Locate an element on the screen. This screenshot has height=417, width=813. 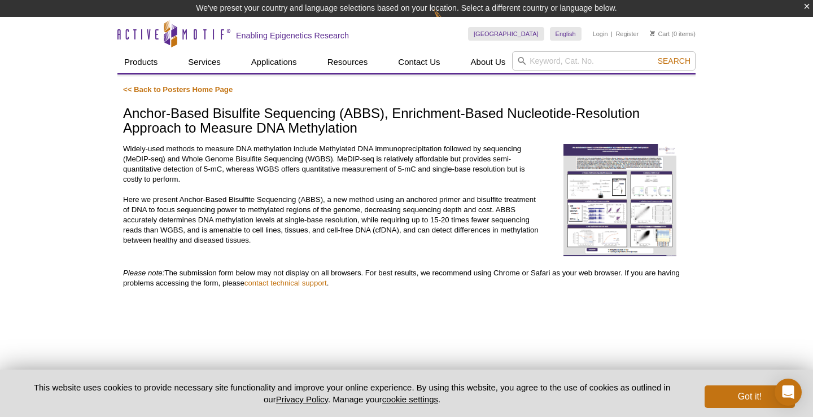
button: Search is located at coordinates (674, 61).